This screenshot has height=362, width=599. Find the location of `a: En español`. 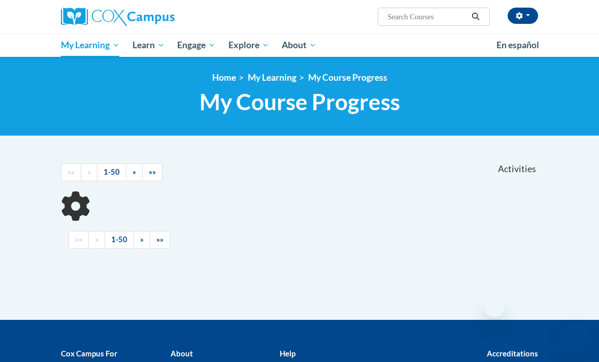

a: En español is located at coordinates (518, 45).